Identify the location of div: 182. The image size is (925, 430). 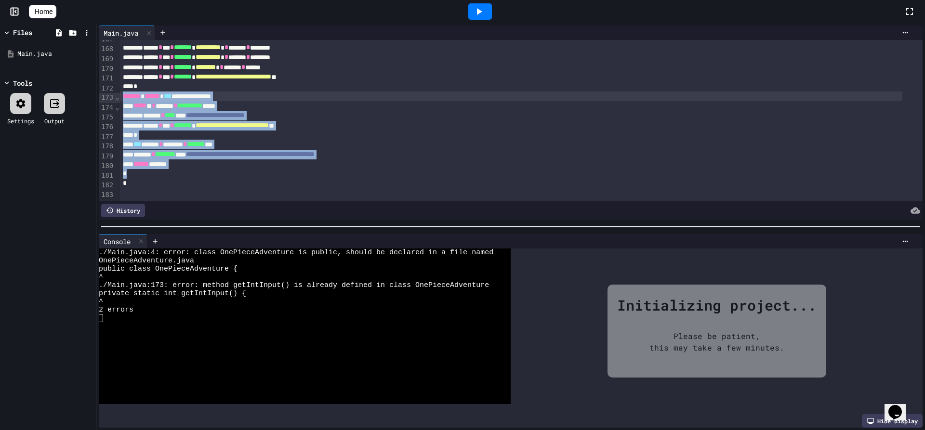
(106, 185).